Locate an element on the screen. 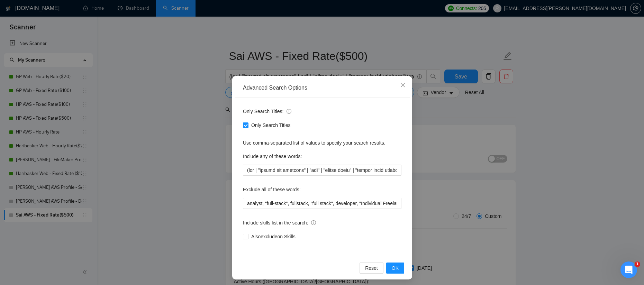  div: Advanced Search Options is located at coordinates (322, 88).